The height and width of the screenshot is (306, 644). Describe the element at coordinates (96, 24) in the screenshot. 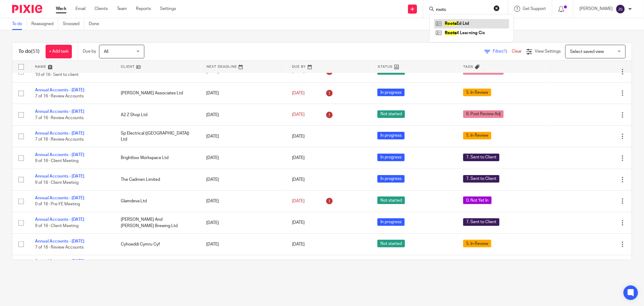

I see `a: Done` at that location.